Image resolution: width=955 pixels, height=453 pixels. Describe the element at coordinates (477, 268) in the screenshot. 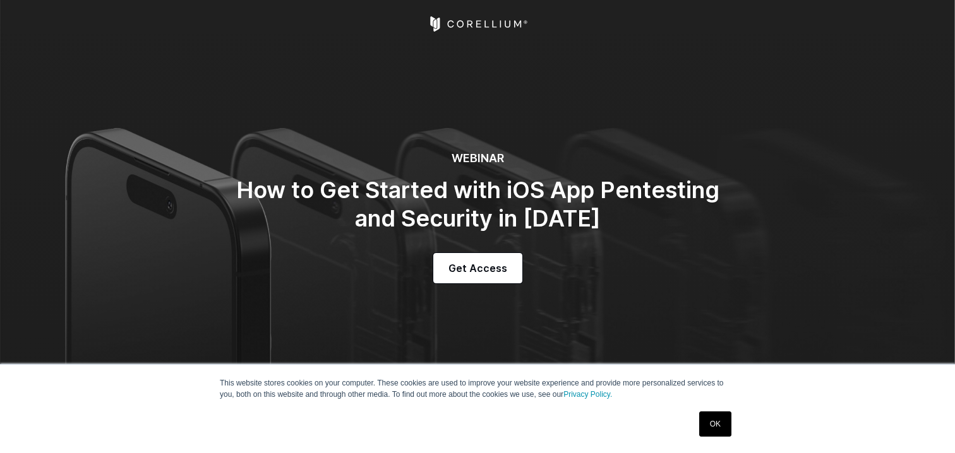

I see `a: Get Access` at that location.